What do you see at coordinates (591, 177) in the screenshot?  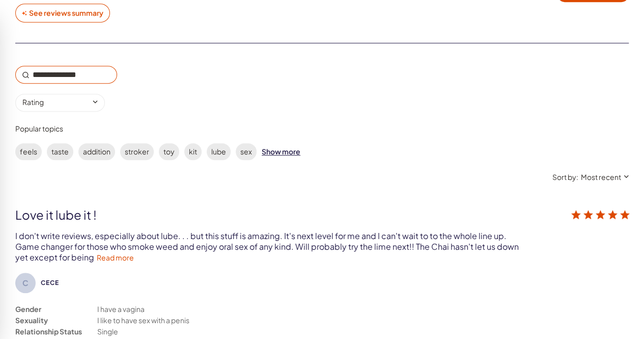 I see `button: Sort by:Most recent` at bounding box center [591, 177].